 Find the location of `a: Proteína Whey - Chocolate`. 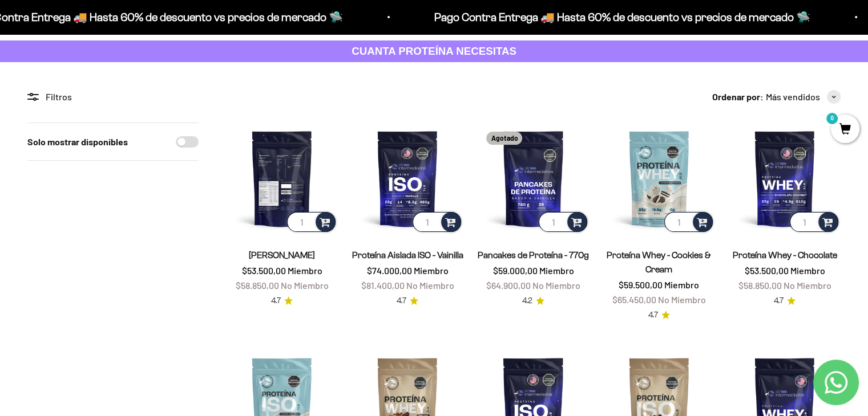

a: Proteína Whey - Chocolate is located at coordinates (784, 255).